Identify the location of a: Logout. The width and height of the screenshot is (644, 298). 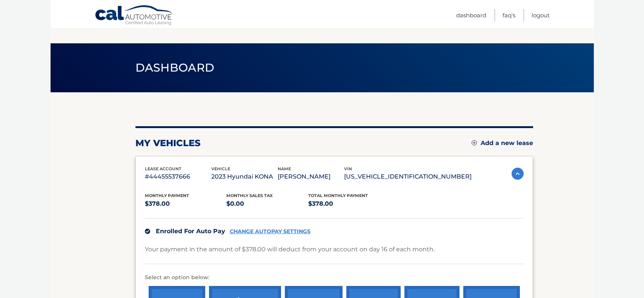
(541, 15).